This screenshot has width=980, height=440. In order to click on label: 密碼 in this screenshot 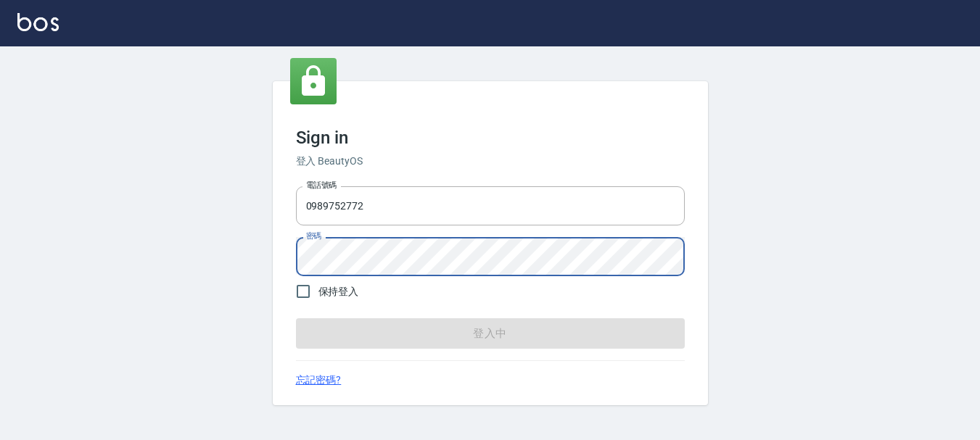, I will do `click(313, 236)`.